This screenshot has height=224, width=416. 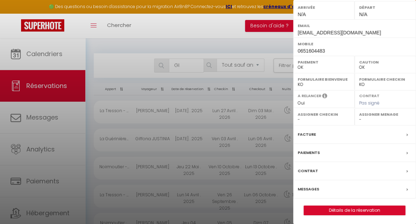 What do you see at coordinates (307, 134) in the screenshot?
I see `label: Facture` at bounding box center [307, 134].